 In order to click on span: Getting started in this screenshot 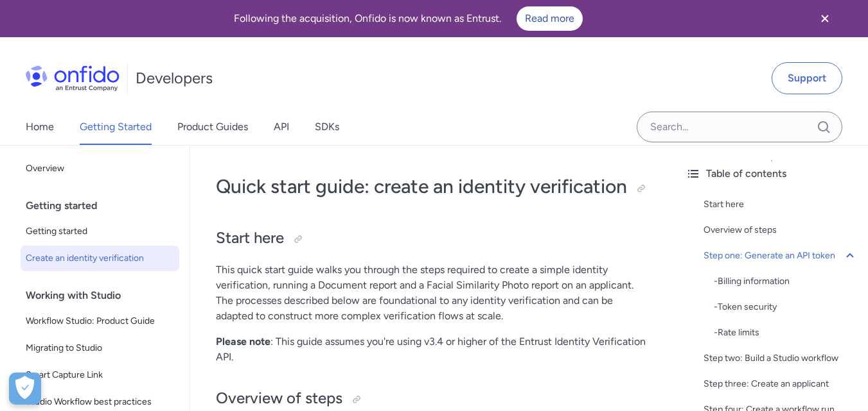, I will do `click(100, 232)`.